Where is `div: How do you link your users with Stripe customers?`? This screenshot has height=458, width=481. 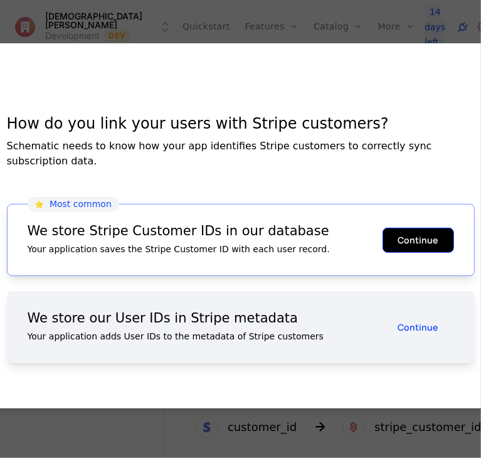 div: How do you link your users with Stripe customers? is located at coordinates (241, 124).